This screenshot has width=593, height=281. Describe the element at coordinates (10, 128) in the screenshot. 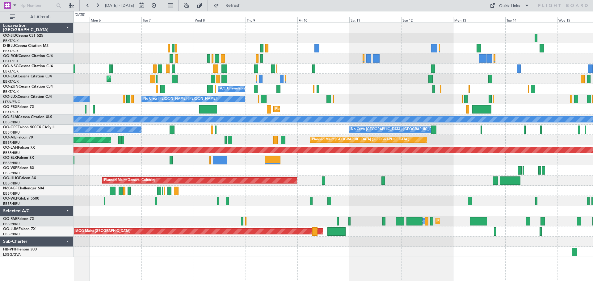

I see `span: OO-GPE` at that location.